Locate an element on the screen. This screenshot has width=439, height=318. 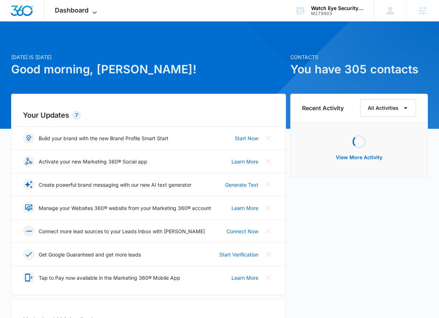
div: account id is located at coordinates (337, 14).